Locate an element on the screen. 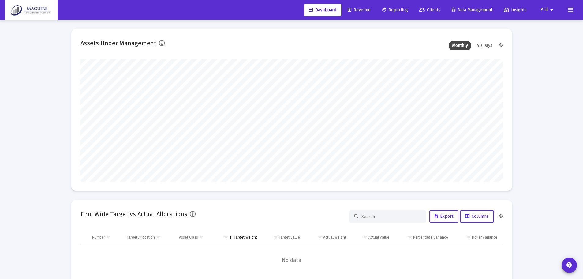  div: Percentage Variance is located at coordinates (431, 237).